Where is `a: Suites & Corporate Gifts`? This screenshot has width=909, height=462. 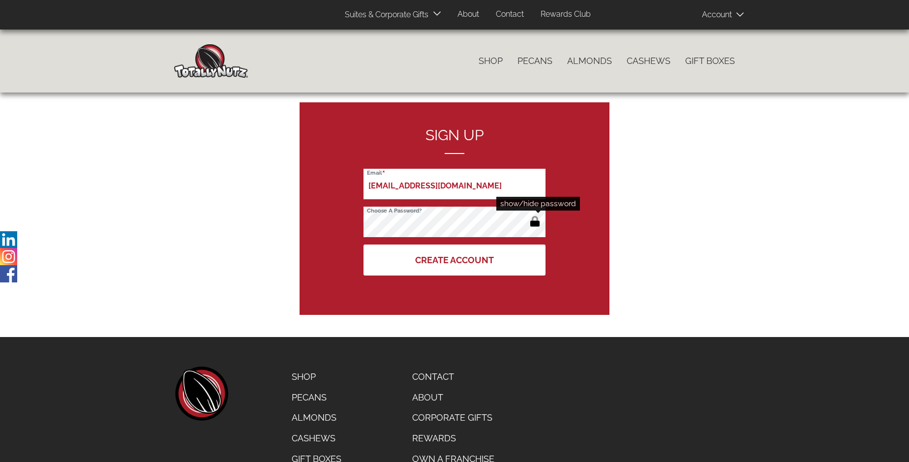 a: Suites & Corporate Gifts is located at coordinates (384, 15).